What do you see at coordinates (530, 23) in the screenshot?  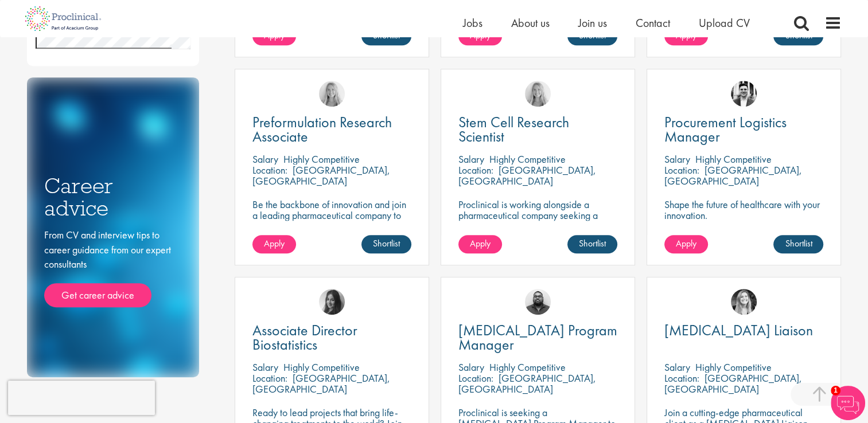 I see `a: About us` at bounding box center [530, 23].